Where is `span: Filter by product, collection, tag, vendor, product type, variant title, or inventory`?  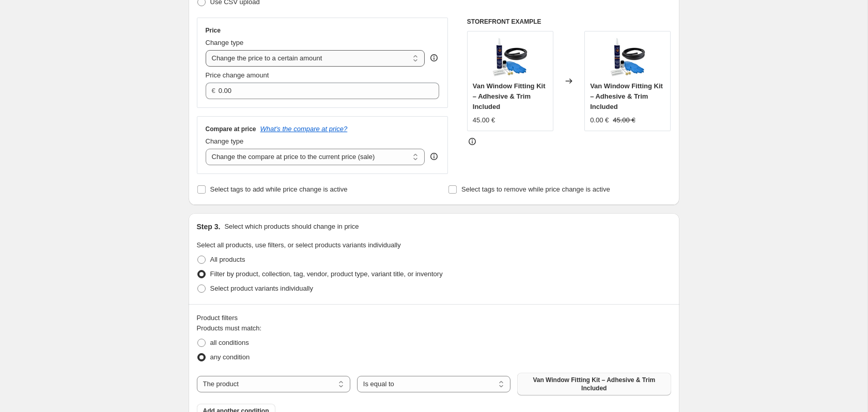
span: Filter by product, collection, tag, vendor, product type, variant title, or inventory is located at coordinates (326, 274).